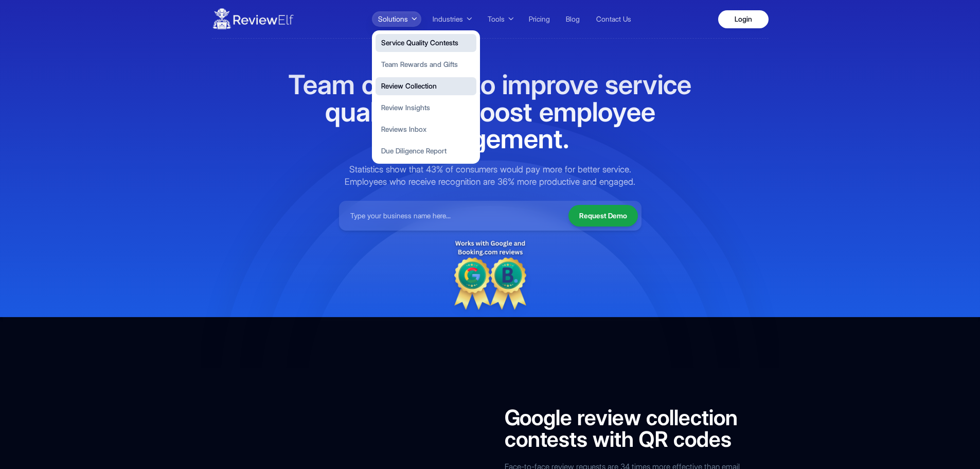  What do you see at coordinates (426, 64) in the screenshot?
I see `a: Team Rewards and Gifts` at bounding box center [426, 64].